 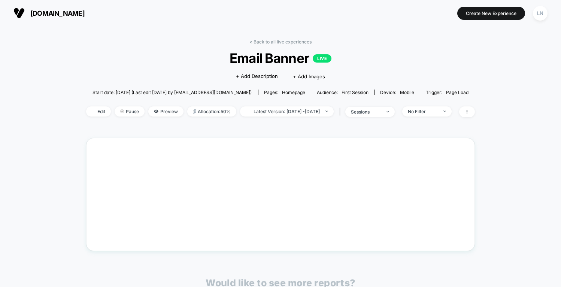 What do you see at coordinates (540, 13) in the screenshot?
I see `button: LN` at bounding box center [540, 13].